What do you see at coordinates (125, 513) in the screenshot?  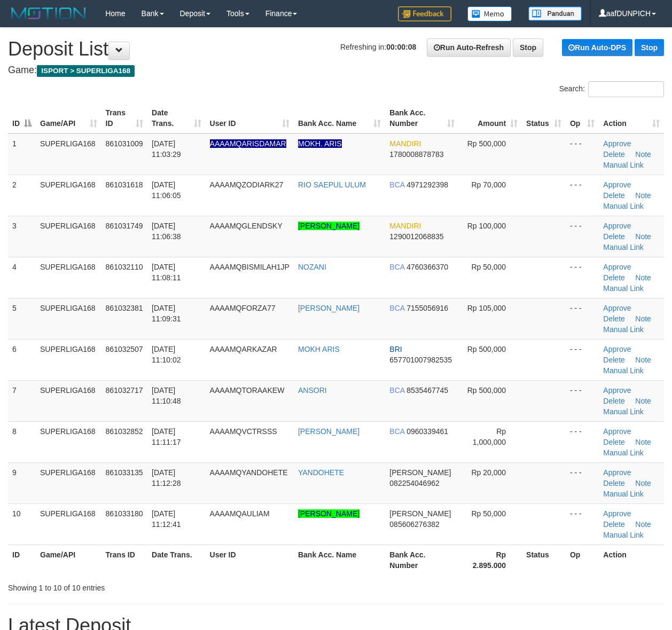 I see `span: 861033180` at bounding box center [125, 513].